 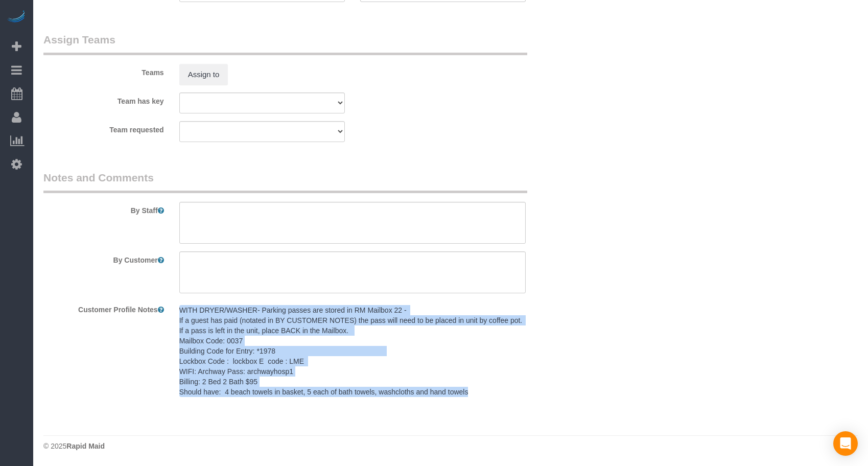 I want to click on label: Teams, so click(x=104, y=71).